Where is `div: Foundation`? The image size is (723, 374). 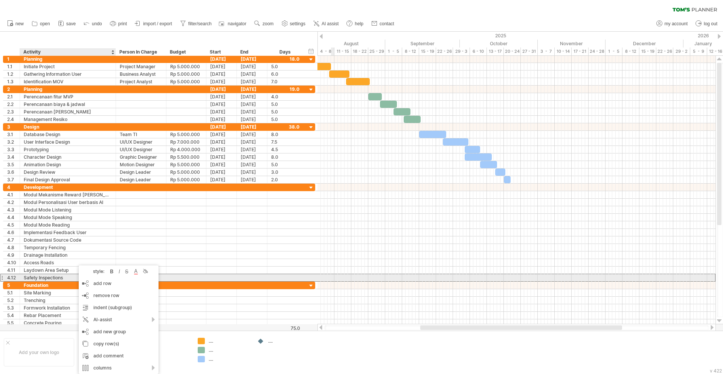 div: Foundation is located at coordinates (68, 285).